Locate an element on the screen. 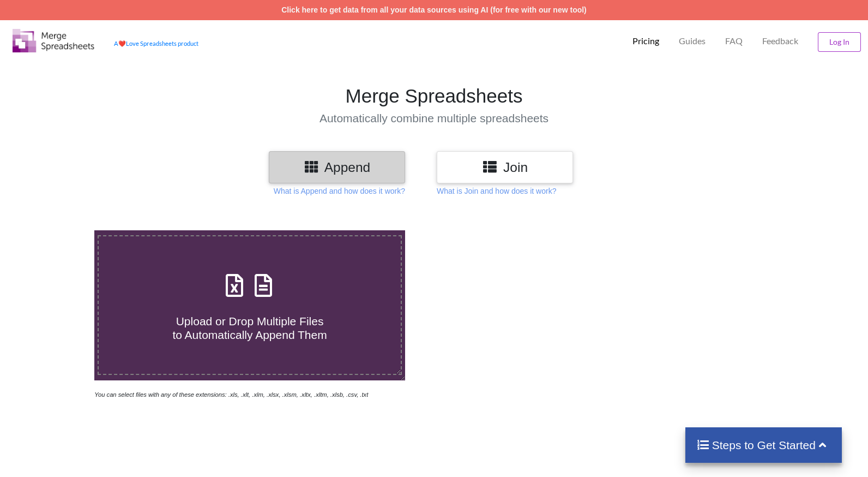 The width and height of the screenshot is (868, 477). p: FAQ is located at coordinates (734, 41).